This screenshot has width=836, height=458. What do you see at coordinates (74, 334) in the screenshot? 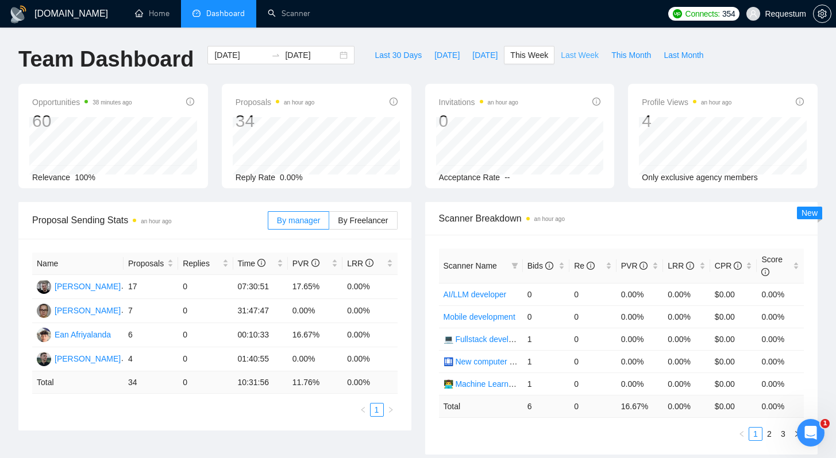
I see `a: EAEan Afriyalanda` at bounding box center [74, 334].